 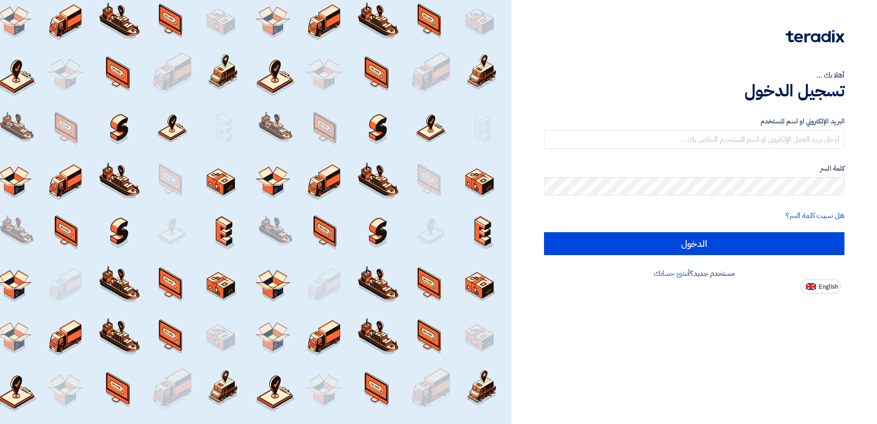 What do you see at coordinates (811, 286) in the screenshot?
I see `img: en-US.png` at bounding box center [811, 286].